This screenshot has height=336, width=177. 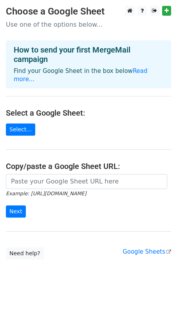 What do you see at coordinates (89, 24) in the screenshot?
I see `p: Use one of the options below...` at bounding box center [89, 24].